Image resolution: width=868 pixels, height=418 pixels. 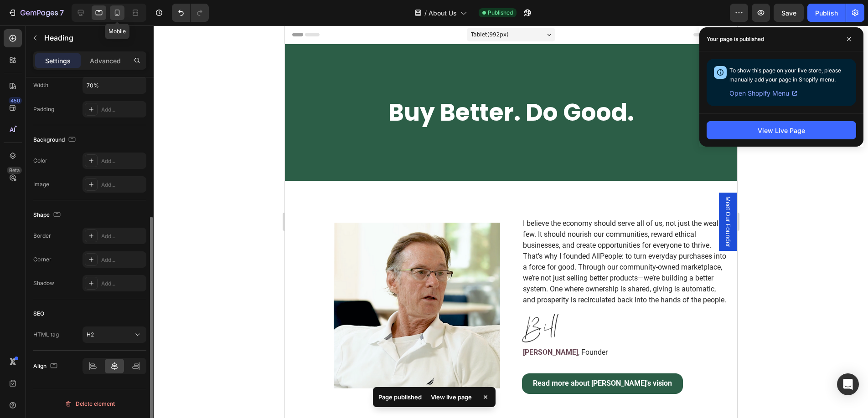 What do you see at coordinates (341, 236) in the screenshot?
I see `p: I believe the economy should serve all of us, not just the wealthy few. It should nourish our com...` at bounding box center [341, 236].